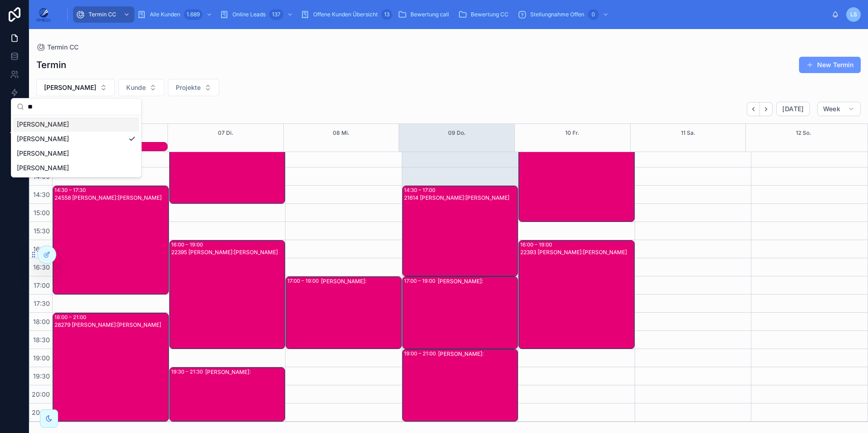  I want to click on span: 18:30, so click(41, 339).